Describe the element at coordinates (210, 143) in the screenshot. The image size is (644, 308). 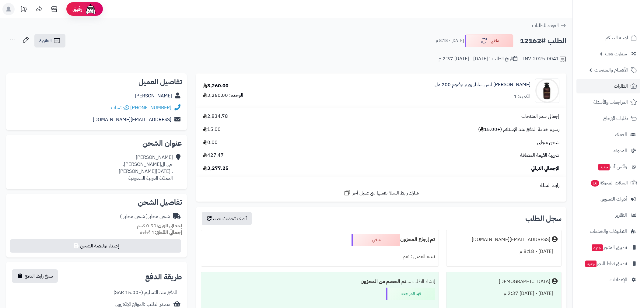
I see `span: 0.00` at that location.